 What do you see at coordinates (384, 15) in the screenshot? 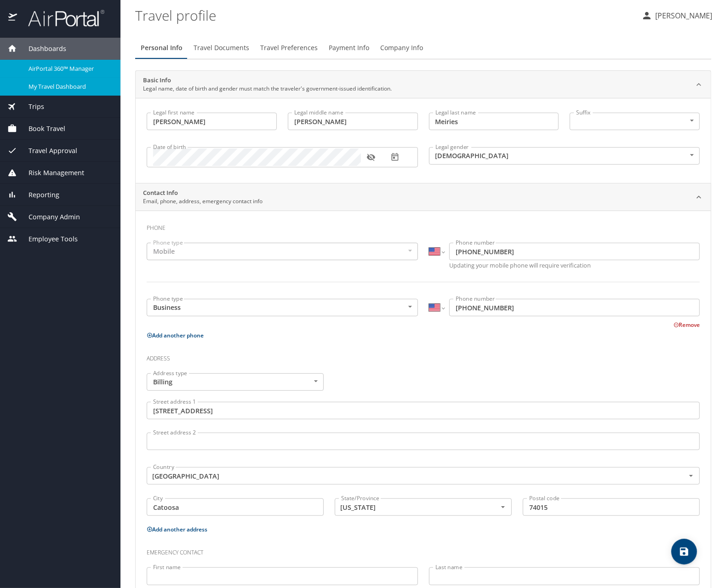
I see `h1: Travel profile` at bounding box center [384, 15].